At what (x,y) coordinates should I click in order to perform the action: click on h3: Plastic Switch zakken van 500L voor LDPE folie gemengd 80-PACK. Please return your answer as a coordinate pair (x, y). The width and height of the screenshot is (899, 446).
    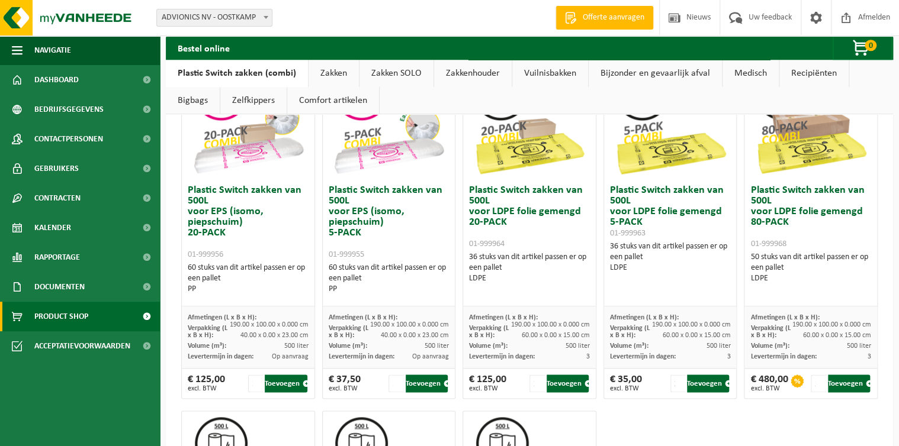
    Looking at the image, I should click on (811, 217).